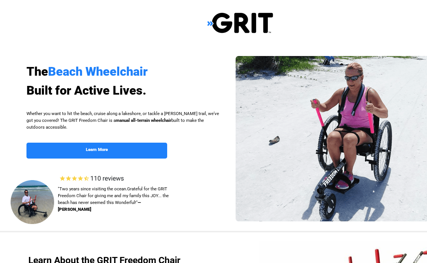  What do you see at coordinates (93, 189) in the screenshot?
I see `span: Two years since visiting the ocean.` at bounding box center [93, 189].